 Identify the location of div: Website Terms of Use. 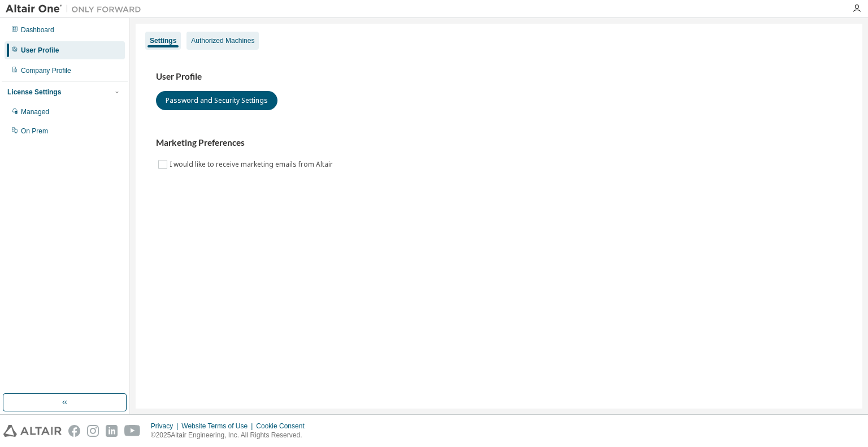
(219, 426).